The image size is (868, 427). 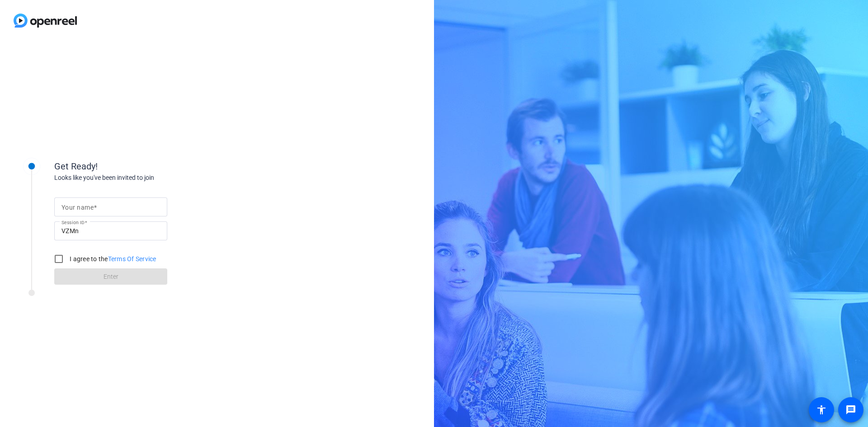 What do you see at coordinates (145, 166) in the screenshot?
I see `div: Get Ready!` at bounding box center [145, 166].